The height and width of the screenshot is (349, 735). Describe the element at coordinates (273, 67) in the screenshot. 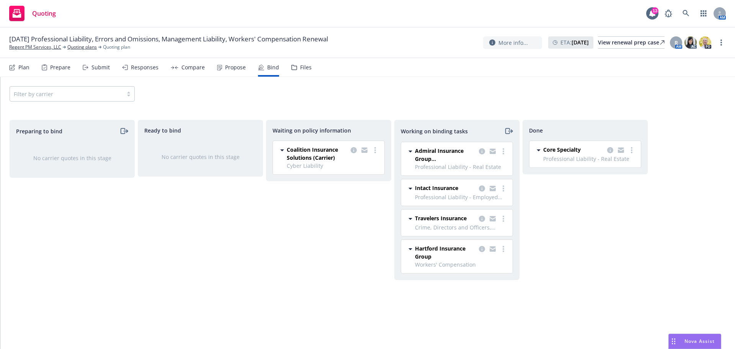

I see `div: Bind` at that location.